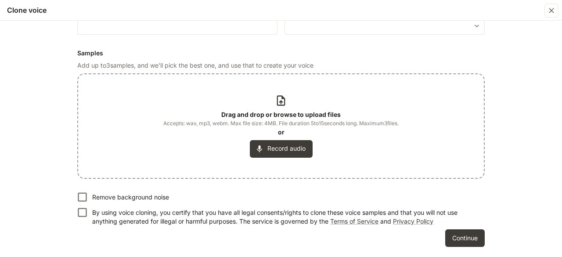  What do you see at coordinates (281, 132) in the screenshot?
I see `b: or` at bounding box center [281, 132].